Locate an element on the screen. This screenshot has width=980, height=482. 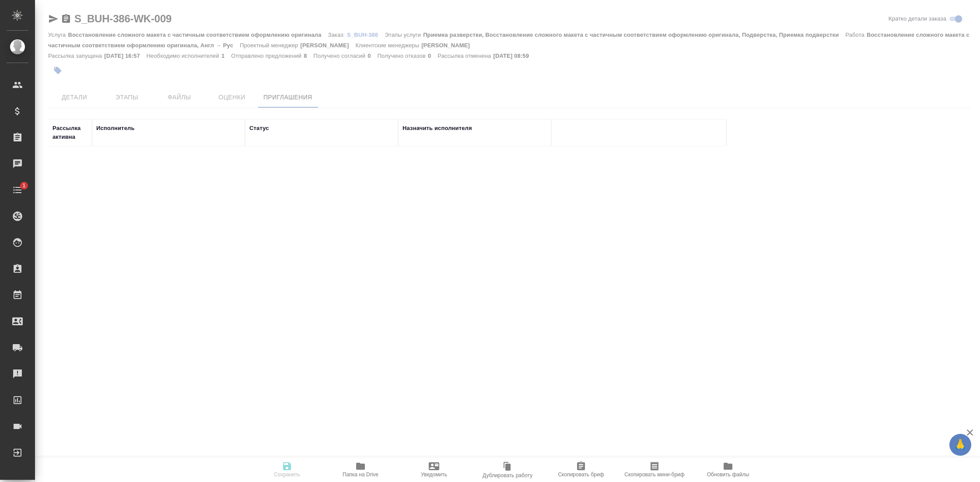
span: Уведомить is located at coordinates (434, 474).